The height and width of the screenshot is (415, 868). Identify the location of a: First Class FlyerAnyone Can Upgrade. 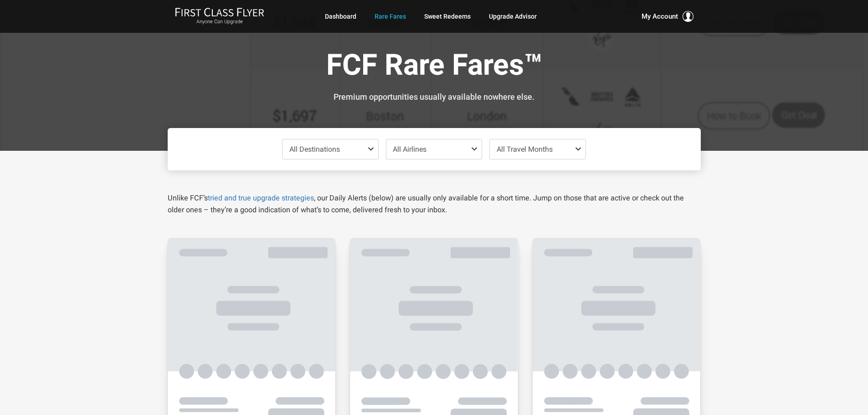
(220, 16).